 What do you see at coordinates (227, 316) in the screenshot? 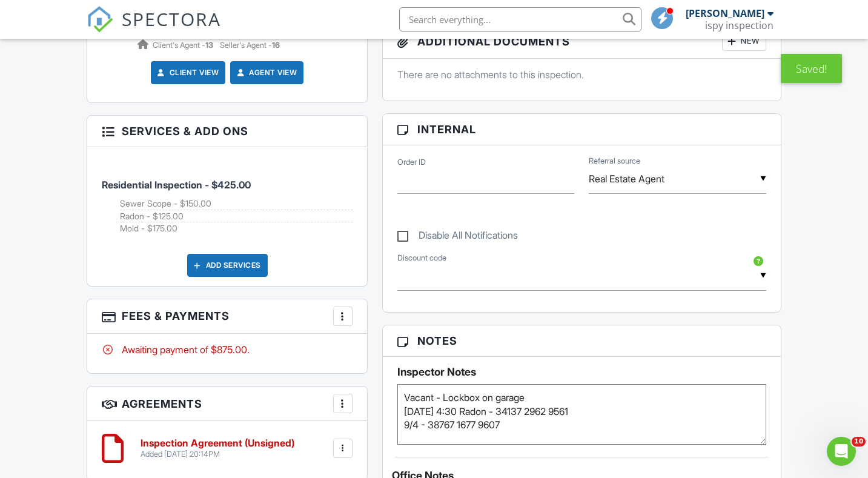
I see `h3: Fees & Payments` at bounding box center [227, 316].